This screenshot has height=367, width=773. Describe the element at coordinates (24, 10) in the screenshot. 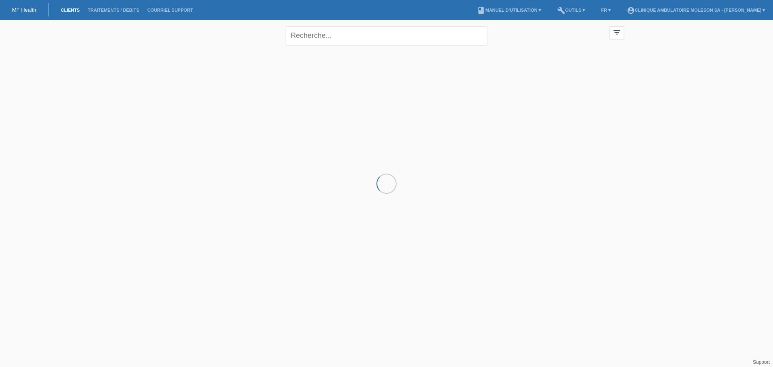

I see `a: MF Health` at that location.